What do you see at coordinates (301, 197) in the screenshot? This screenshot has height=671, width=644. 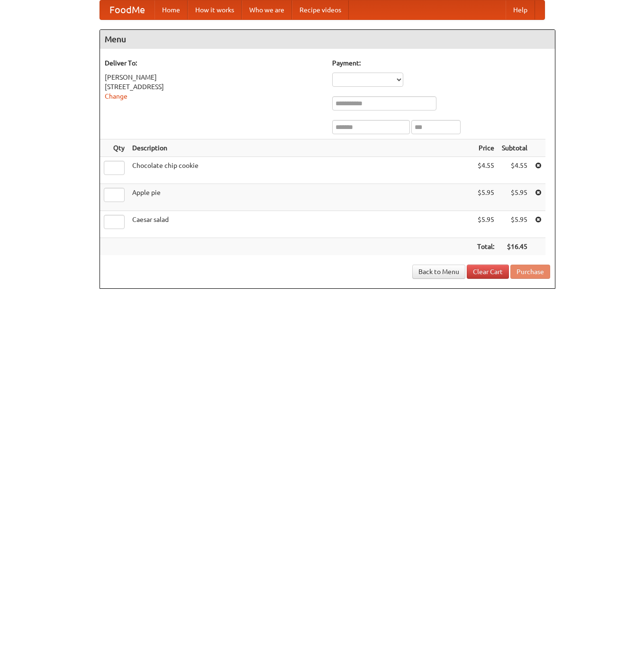 I see `td: Apple pie` at bounding box center [301, 197].